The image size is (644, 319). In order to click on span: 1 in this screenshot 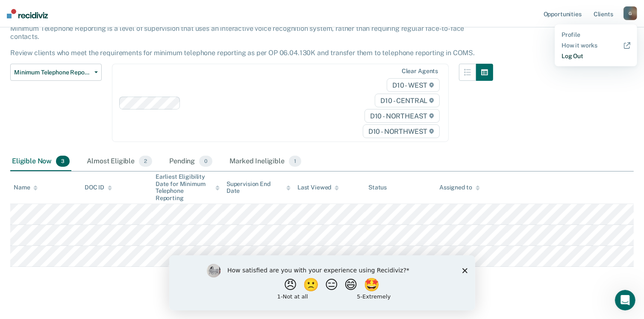, I will do `click(295, 161)`.